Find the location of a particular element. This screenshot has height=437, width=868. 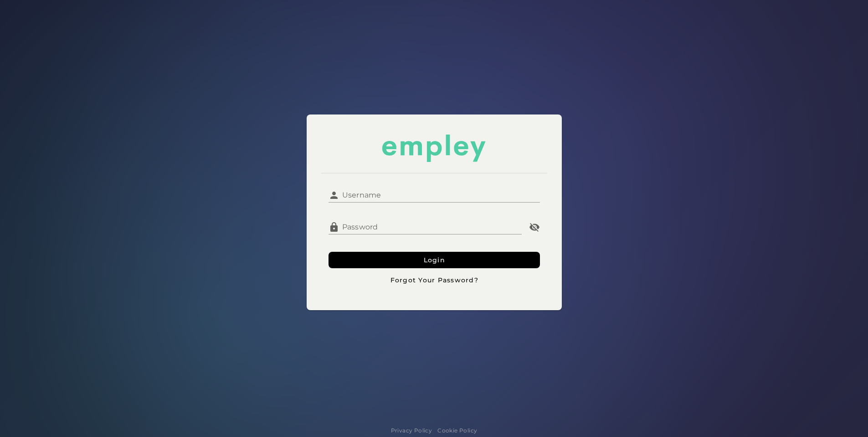

a: Cookie Policy is located at coordinates (457, 430).